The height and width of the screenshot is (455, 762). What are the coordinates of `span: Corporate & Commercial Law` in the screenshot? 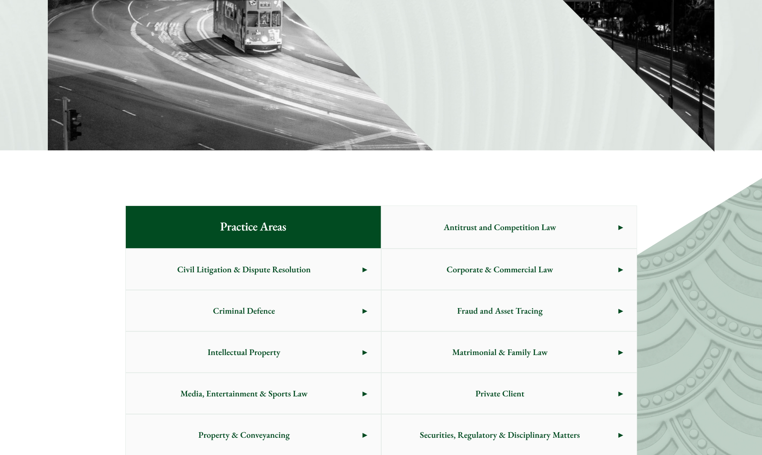 It's located at (500, 269).